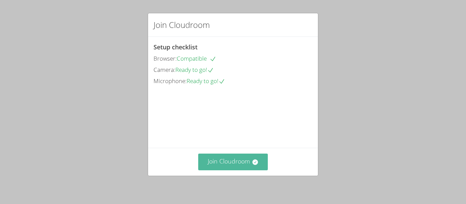 The image size is (466, 204). What do you see at coordinates (170, 81) in the screenshot?
I see `span: Microphone:` at bounding box center [170, 81].